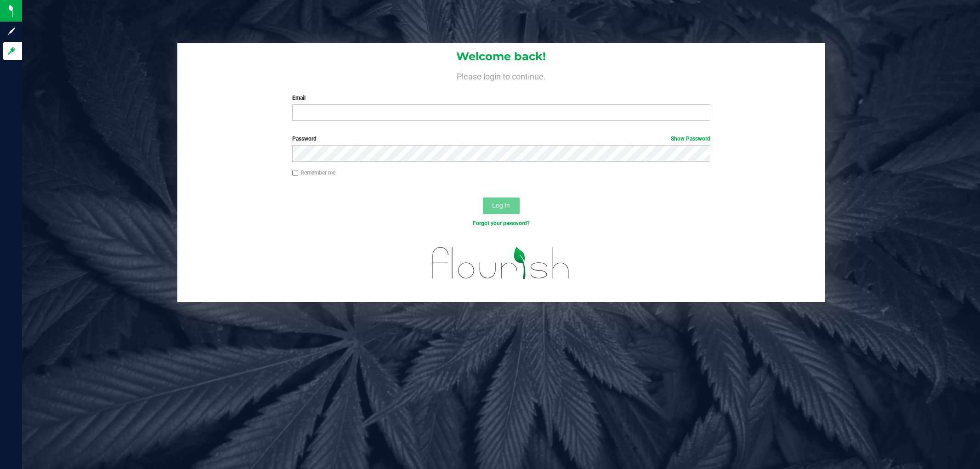 The height and width of the screenshot is (469, 980). Describe the element at coordinates (11, 51) in the screenshot. I see `inline-svg: Log in` at that location.